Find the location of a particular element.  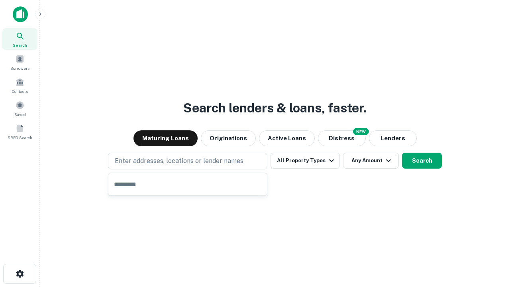

a: Contacts is located at coordinates (20, 85).